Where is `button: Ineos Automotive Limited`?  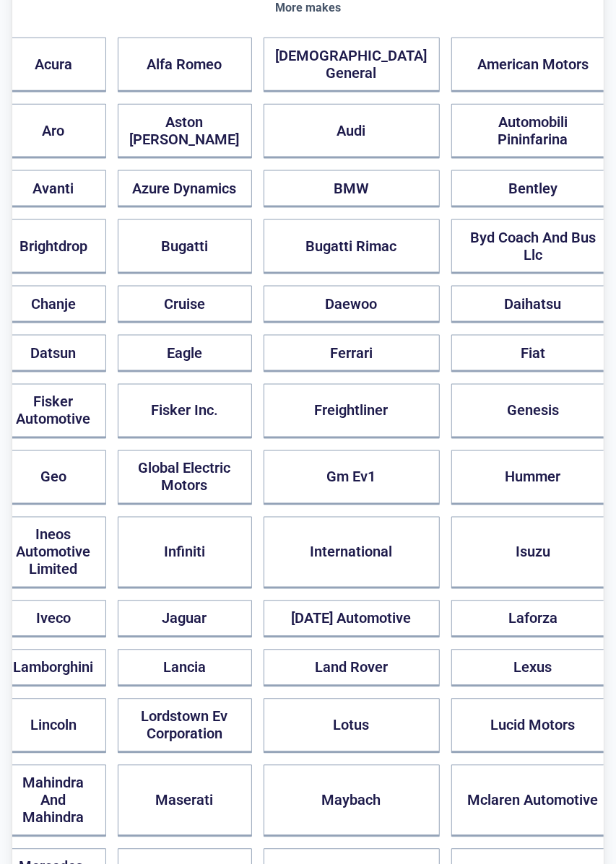 button: Ineos Automotive Limited is located at coordinates (53, 553).